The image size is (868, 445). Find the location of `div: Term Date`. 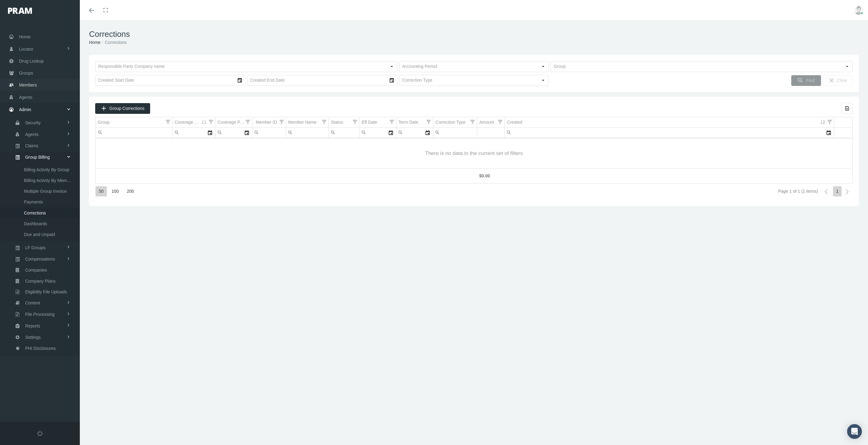

div: Term Date is located at coordinates (409, 122).